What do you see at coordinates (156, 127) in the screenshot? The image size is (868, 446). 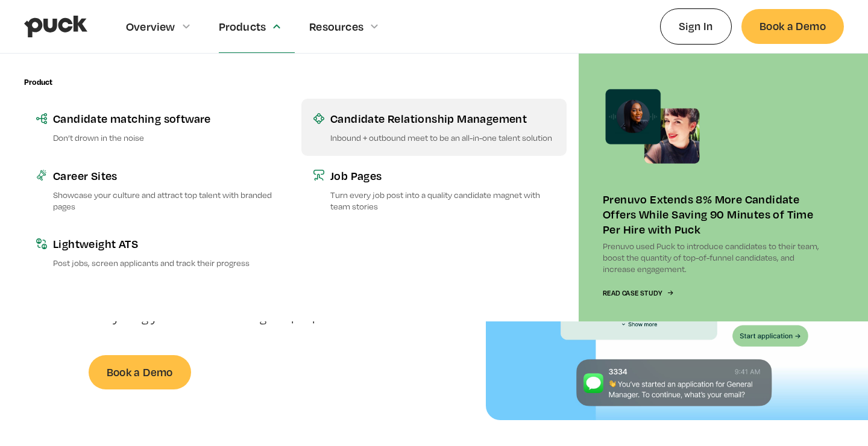 I see `a: Candidate matching softwareDon’t drown in the noise` at bounding box center [156, 127].